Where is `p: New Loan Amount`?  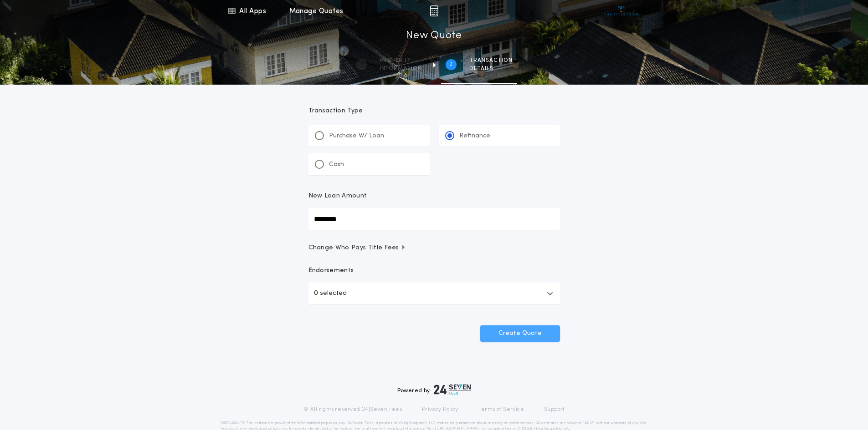
p: New Loan Amount is located at coordinates (338, 196).